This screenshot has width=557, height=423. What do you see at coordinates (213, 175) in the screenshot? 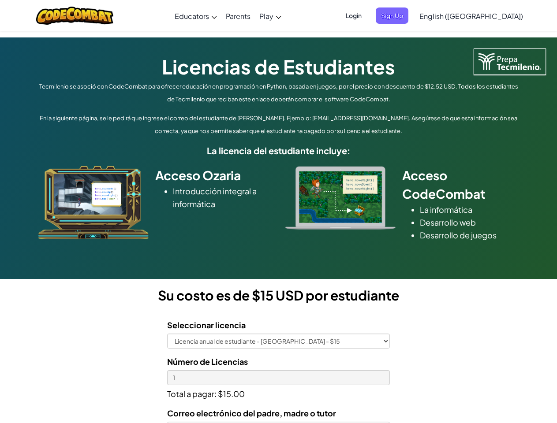
I see `h2: Acceso Ozaria` at bounding box center [213, 175].